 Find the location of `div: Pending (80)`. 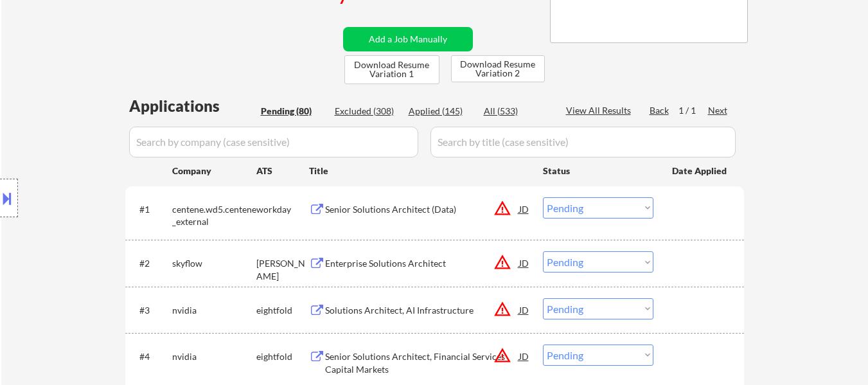

div: Pending (80) is located at coordinates (293, 112).